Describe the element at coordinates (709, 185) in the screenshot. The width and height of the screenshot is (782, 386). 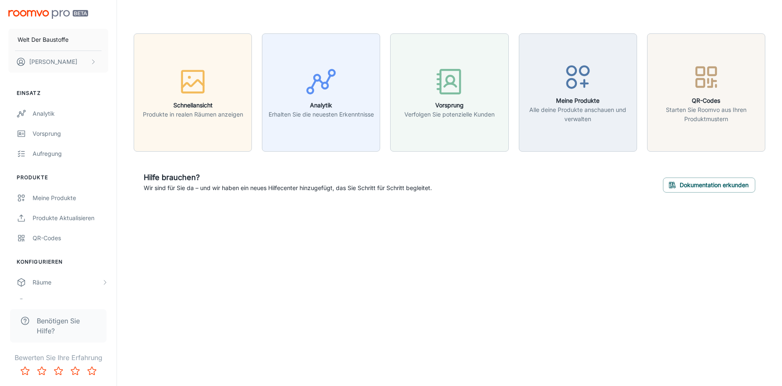
I see `button: Dokumentation erkunden` at that location.